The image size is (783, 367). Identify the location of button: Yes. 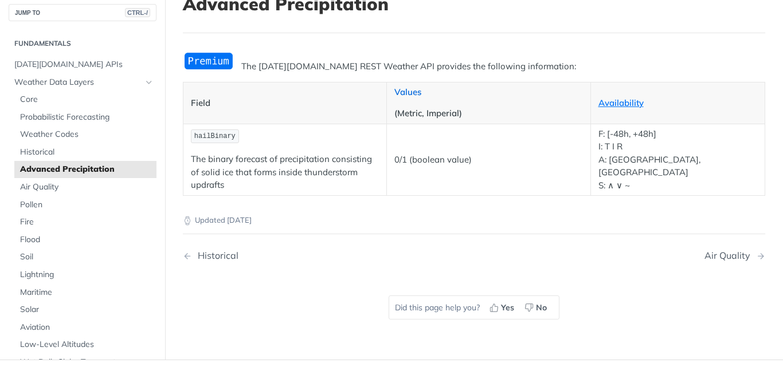
(503, 308).